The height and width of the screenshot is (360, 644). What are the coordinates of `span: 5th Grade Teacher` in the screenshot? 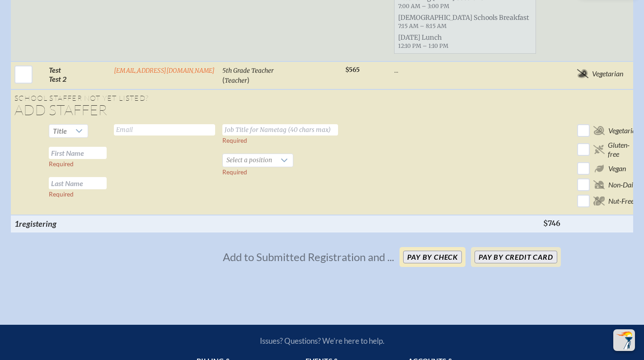 It's located at (248, 71).